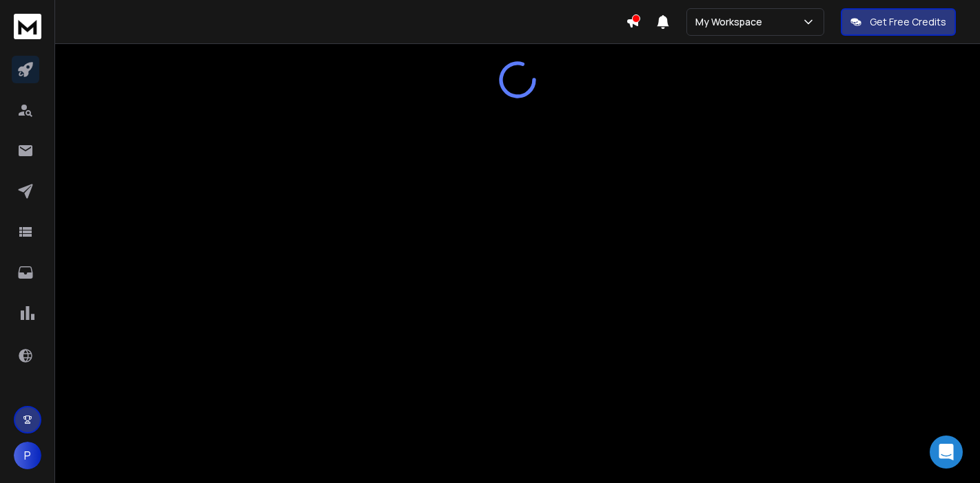  I want to click on button: P, so click(27, 456).